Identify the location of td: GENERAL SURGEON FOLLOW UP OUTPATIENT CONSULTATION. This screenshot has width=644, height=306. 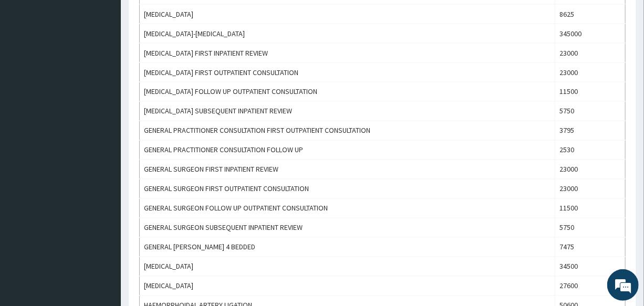
(347, 209).